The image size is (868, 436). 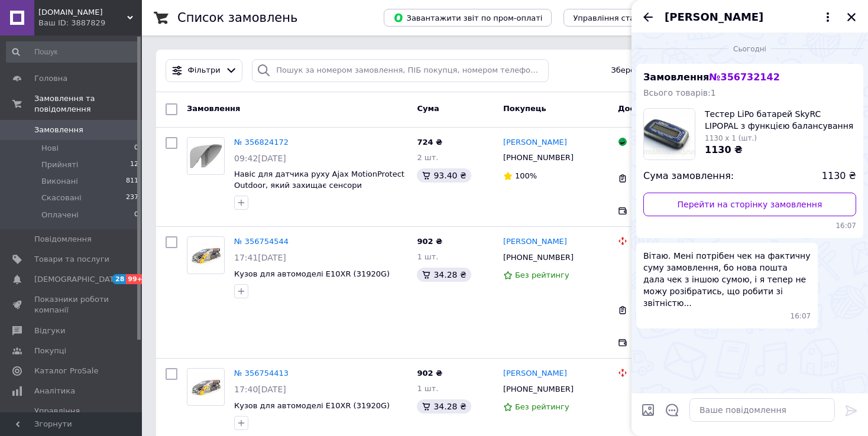 What do you see at coordinates (71, 417) in the screenshot?
I see `span: Управління сайтом` at bounding box center [71, 417].